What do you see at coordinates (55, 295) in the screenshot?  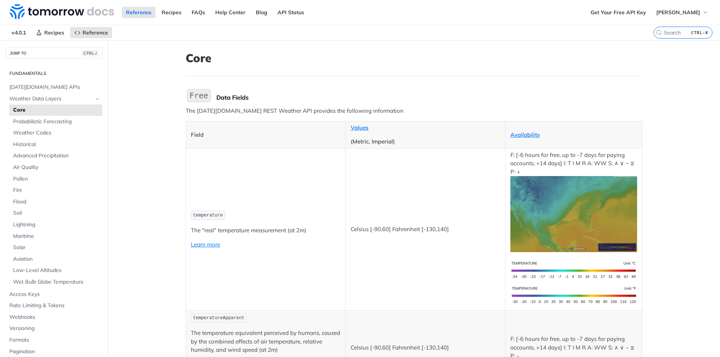 I see `span: Access Keys` at bounding box center [55, 295].